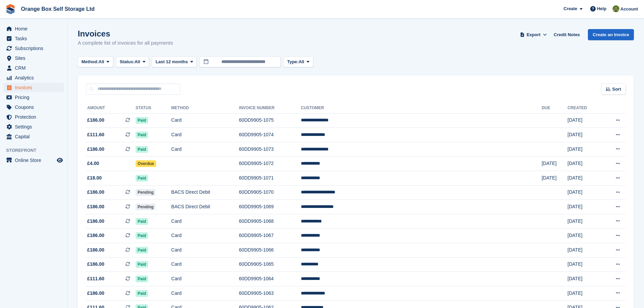  What do you see at coordinates (421, 108) in the screenshot?
I see `th: Customer` at bounding box center [421, 108].